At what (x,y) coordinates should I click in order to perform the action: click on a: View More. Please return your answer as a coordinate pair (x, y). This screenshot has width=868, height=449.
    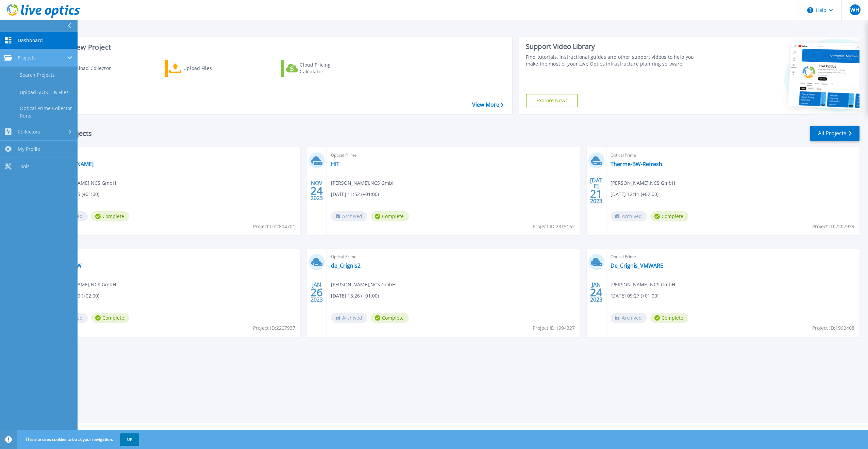
    Looking at the image, I should click on (488, 105).